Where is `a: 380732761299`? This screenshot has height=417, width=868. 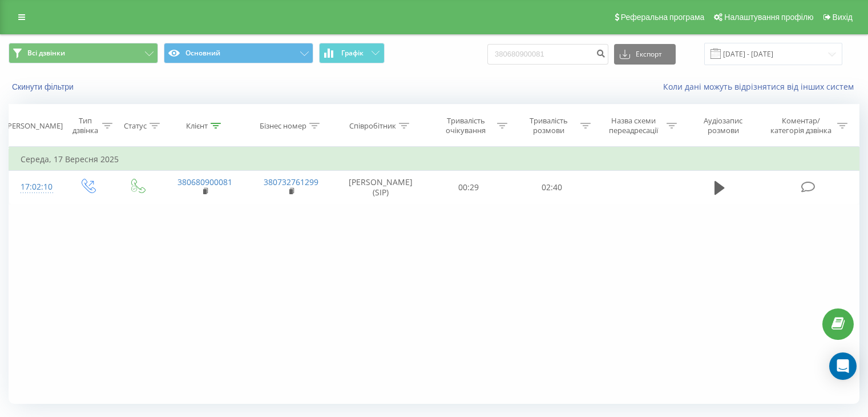 a: 380732761299 is located at coordinates (291, 182).